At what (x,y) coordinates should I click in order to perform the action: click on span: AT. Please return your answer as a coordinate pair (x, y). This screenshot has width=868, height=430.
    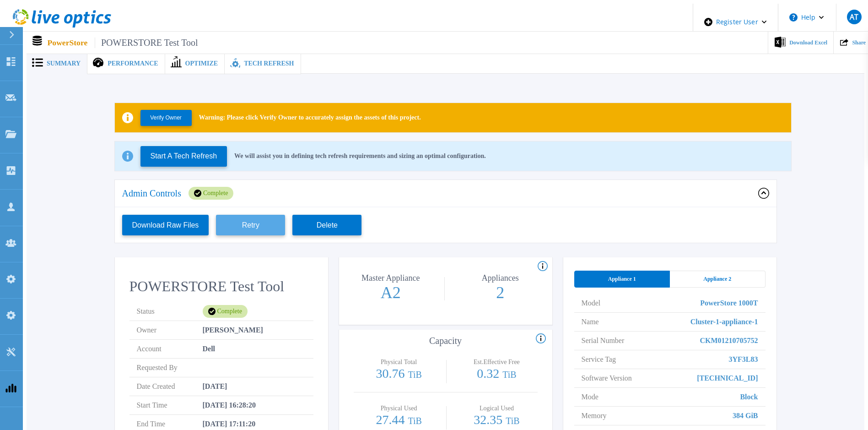
    Looking at the image, I should click on (854, 17).